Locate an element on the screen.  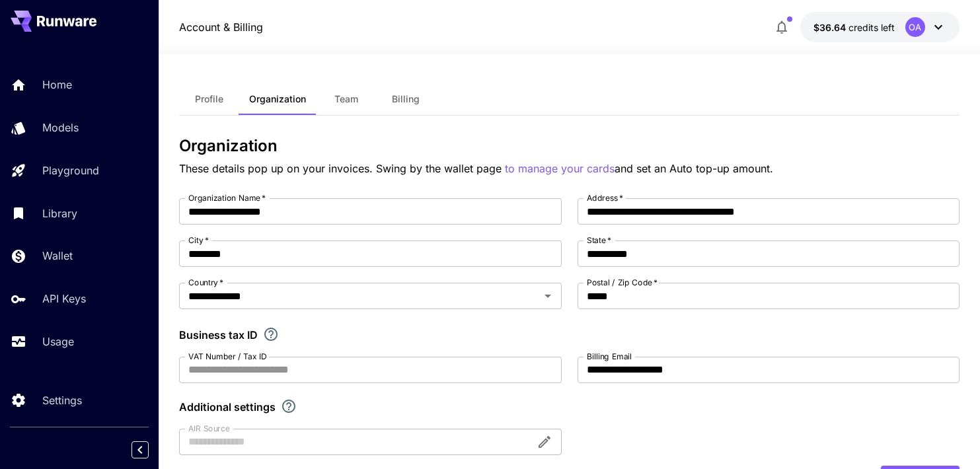
span: These details pop up on your invoices. Swing by the wallet page is located at coordinates (342, 168).